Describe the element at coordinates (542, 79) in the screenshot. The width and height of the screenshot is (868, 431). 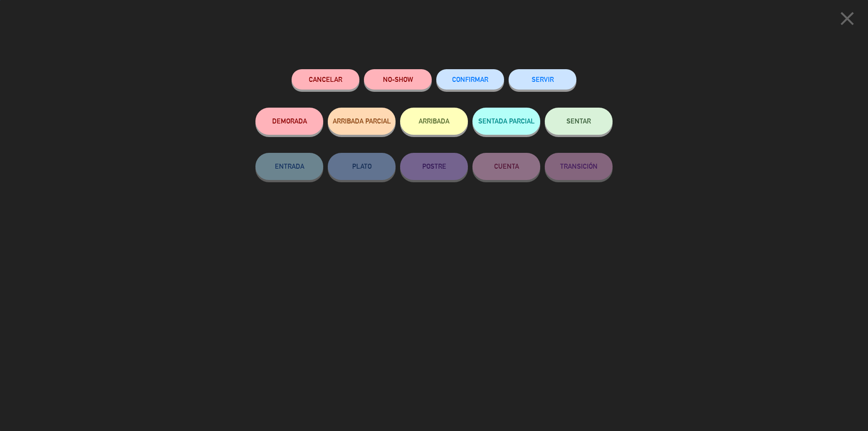
I see `button: SERVIR` at that location.